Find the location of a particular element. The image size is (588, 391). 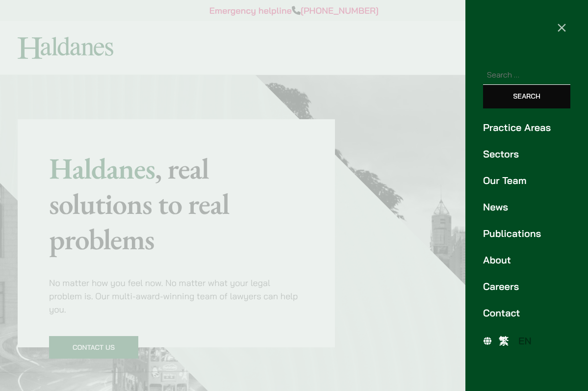

a: Publications is located at coordinates (527, 233).